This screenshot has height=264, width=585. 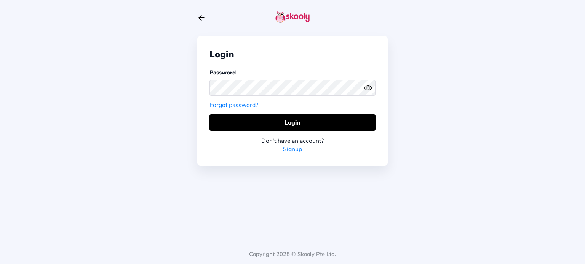 What do you see at coordinates (368, 88) in the screenshot?
I see `ion-icon: eye outline` at bounding box center [368, 88].